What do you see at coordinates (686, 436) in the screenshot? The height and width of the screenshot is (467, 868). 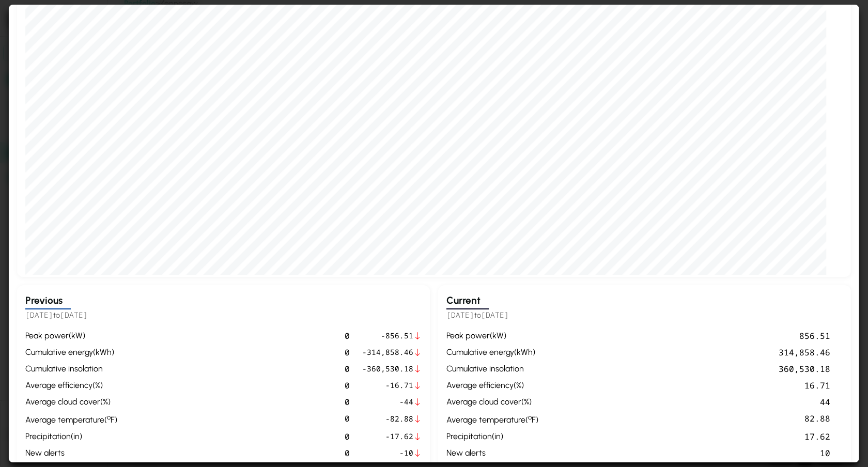 I see `div: 17.62` at bounding box center [686, 436].